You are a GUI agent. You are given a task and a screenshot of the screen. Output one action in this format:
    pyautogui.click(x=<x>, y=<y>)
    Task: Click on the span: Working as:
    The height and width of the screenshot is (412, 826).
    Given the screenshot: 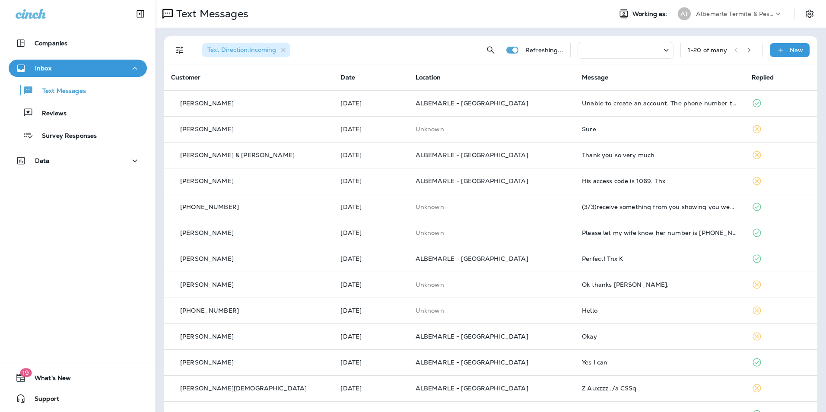 What is the action you would take?
    pyautogui.click(x=651, y=14)
    